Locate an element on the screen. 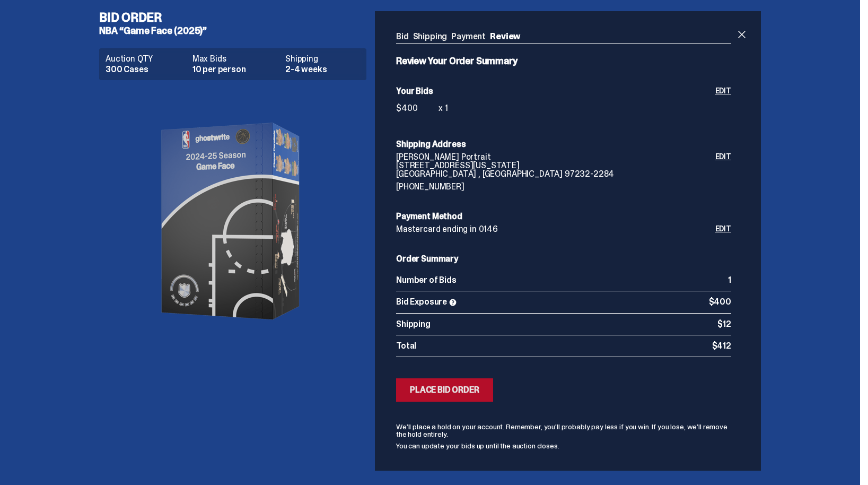 The height and width of the screenshot is (485, 868). a: Review is located at coordinates (505, 36).